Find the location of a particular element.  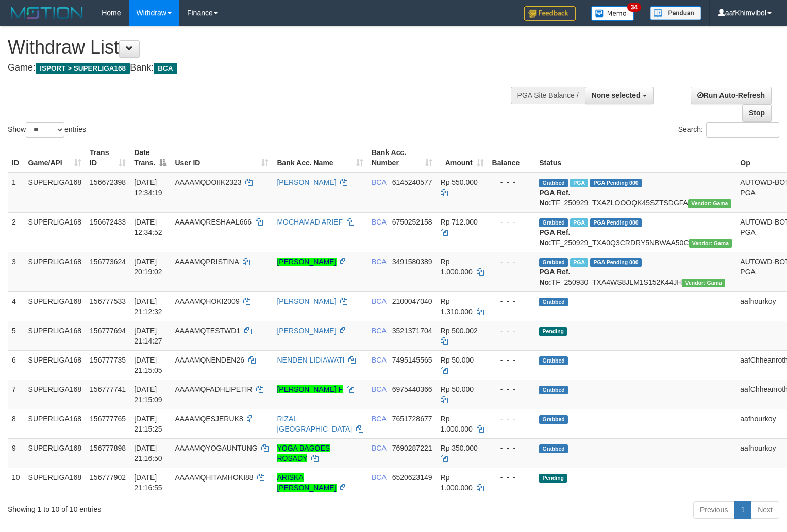

div: Showing 1 to 10 of 10 entries is located at coordinates (164, 508).